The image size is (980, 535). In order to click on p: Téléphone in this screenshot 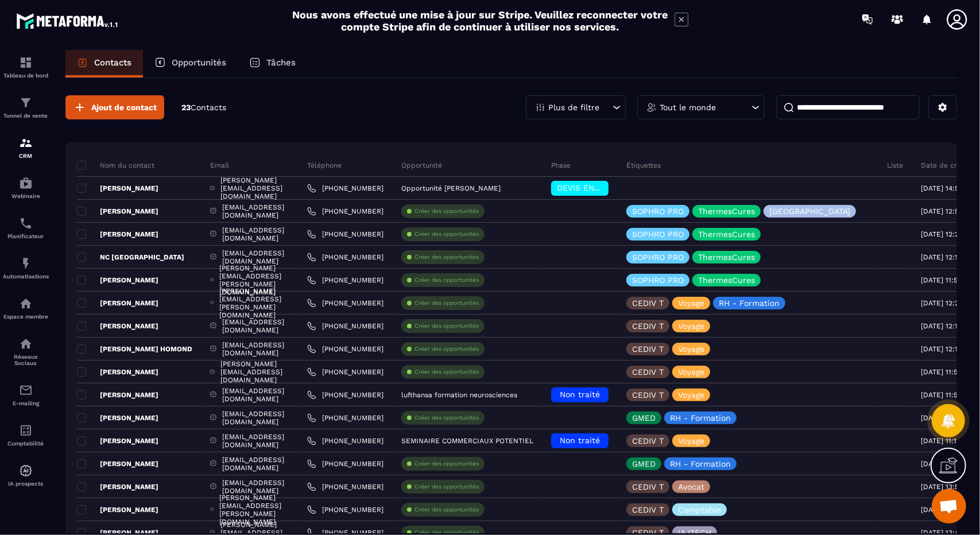, I will do `click(324, 165)`.